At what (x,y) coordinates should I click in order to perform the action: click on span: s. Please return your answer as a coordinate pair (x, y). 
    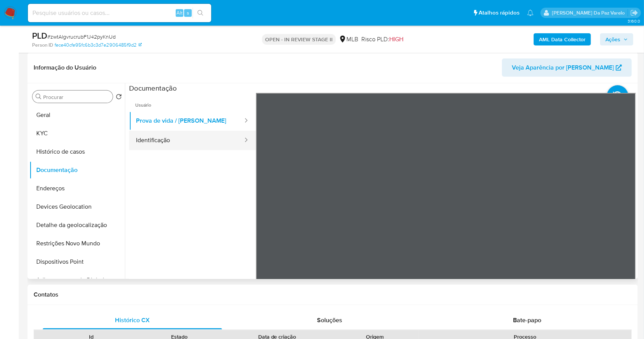
    Looking at the image, I should click on (188, 13).